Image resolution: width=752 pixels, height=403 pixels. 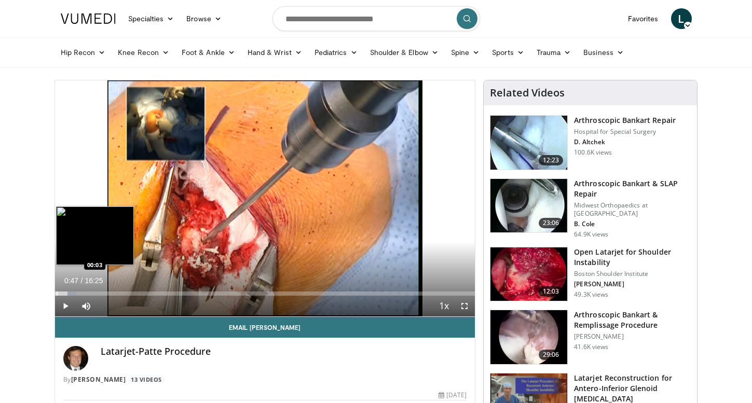 What do you see at coordinates (508, 52) in the screenshot?
I see `a: Sports` at bounding box center [508, 52].